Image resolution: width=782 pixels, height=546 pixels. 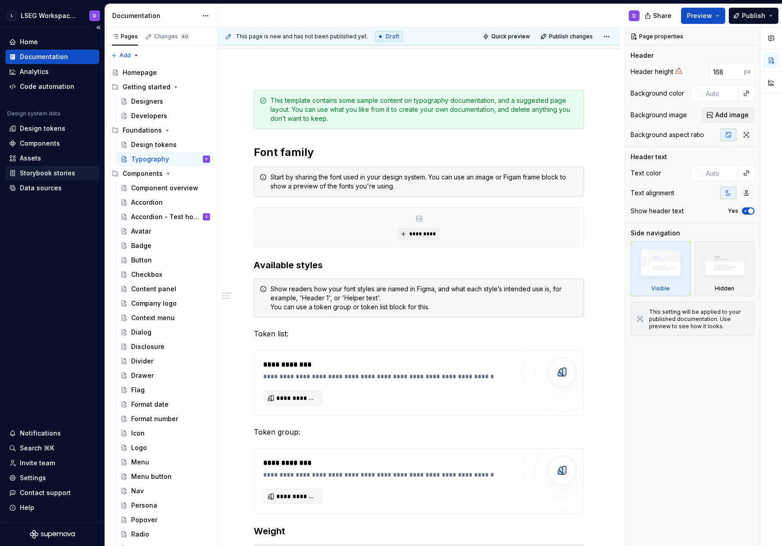 What do you see at coordinates (165, 462) in the screenshot?
I see `a: Menu` at bounding box center [165, 462].